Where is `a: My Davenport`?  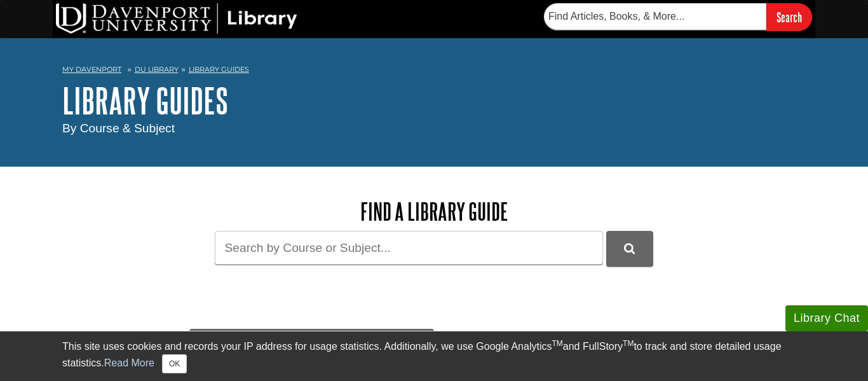
a: My Davenport is located at coordinates (91, 69).